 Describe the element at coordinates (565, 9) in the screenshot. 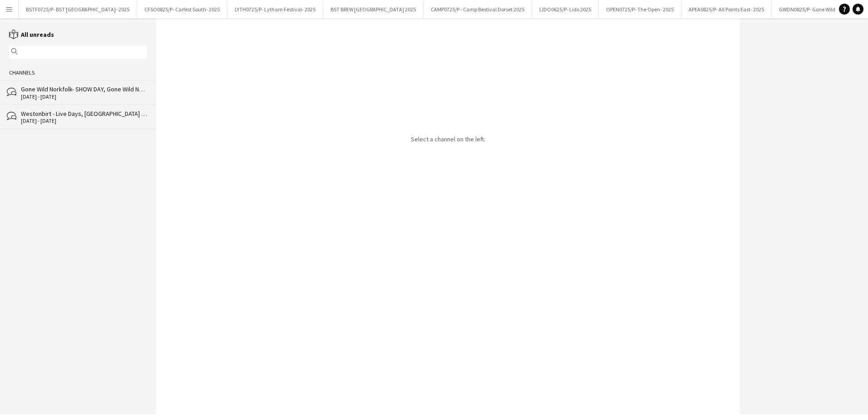

I see `button: LIDO0625/P- Lido 2025` at that location.